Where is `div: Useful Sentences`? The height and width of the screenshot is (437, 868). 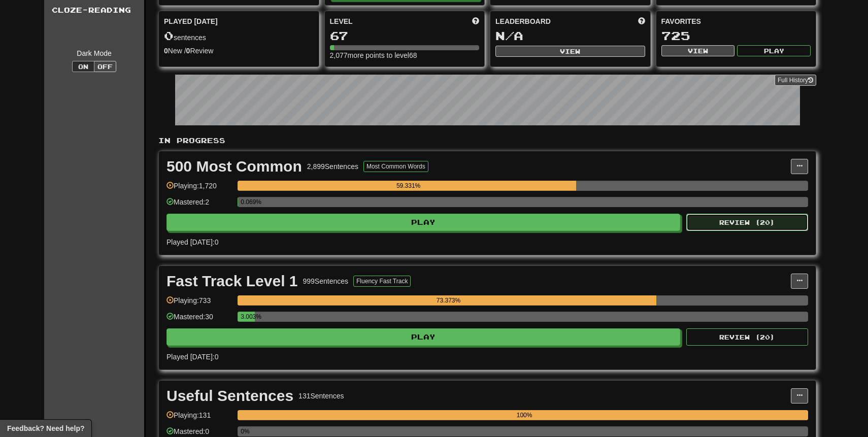 div: Useful Sentences is located at coordinates (230, 396).